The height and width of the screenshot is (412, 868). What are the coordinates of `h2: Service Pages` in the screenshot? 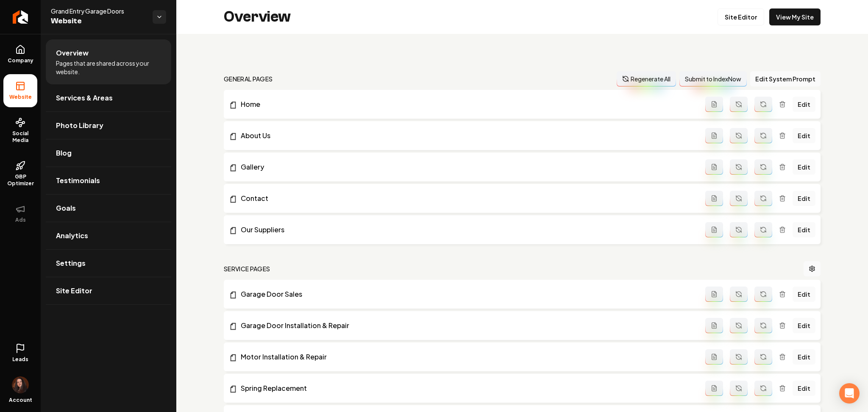 It's located at (247, 268).